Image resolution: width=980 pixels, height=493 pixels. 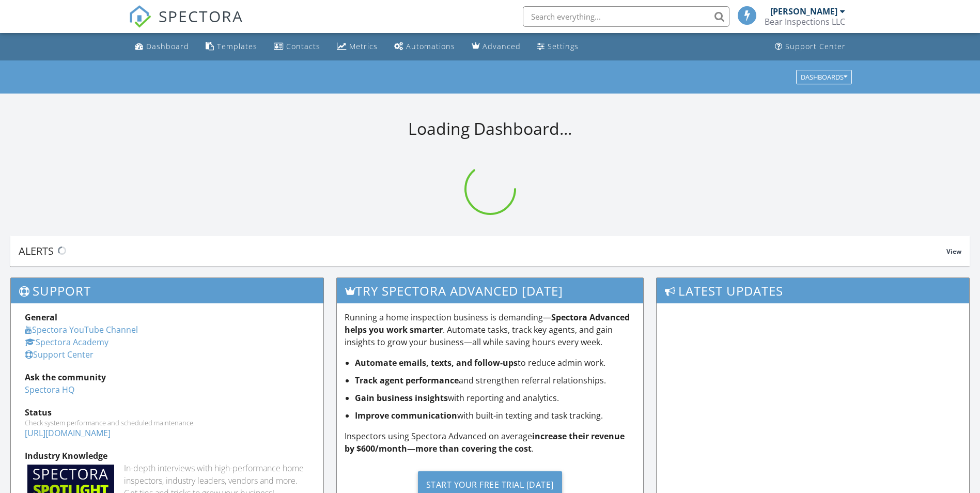 What do you see at coordinates (402, 398) in the screenshot?
I see `strong: Gain business insights` at bounding box center [402, 398].